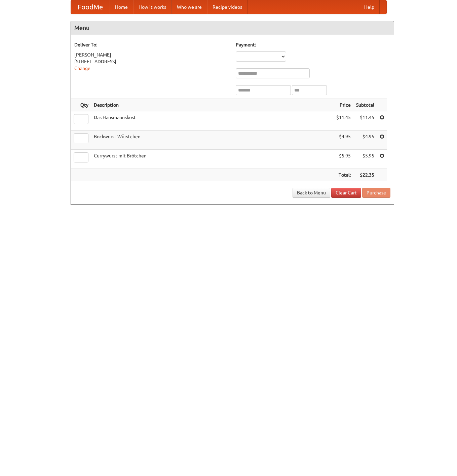  What do you see at coordinates (121, 7) in the screenshot?
I see `a: Home` at bounding box center [121, 7].